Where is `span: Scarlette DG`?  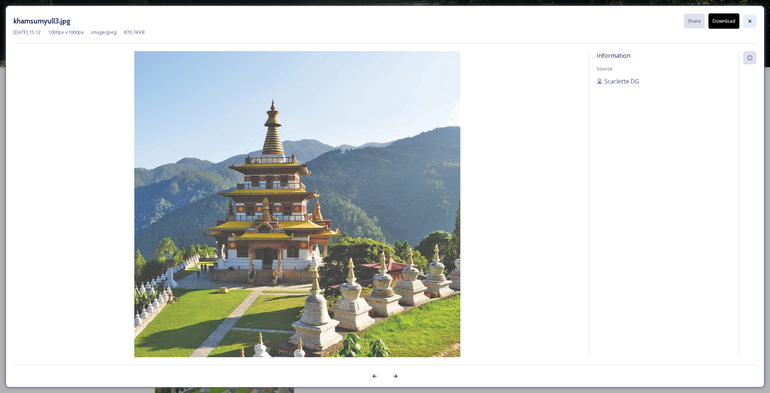 span: Scarlette DG is located at coordinates (622, 81).